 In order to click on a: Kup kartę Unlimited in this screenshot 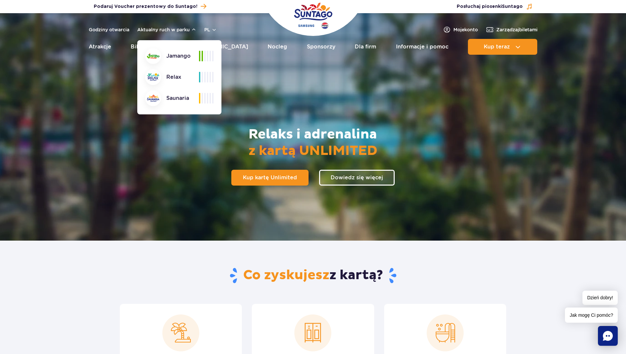, I will do `click(270, 178)`.